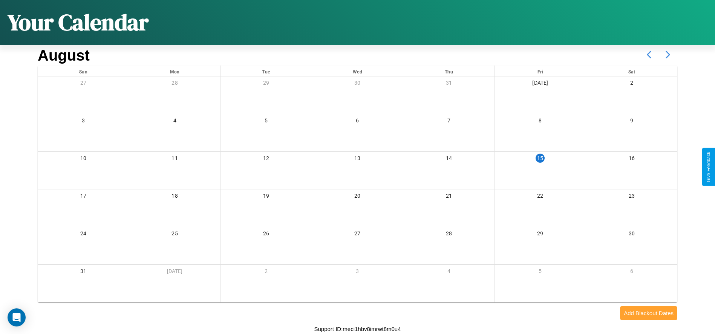  Describe the element at coordinates (631, 159) in the screenshot. I see `div: 16` at that location.